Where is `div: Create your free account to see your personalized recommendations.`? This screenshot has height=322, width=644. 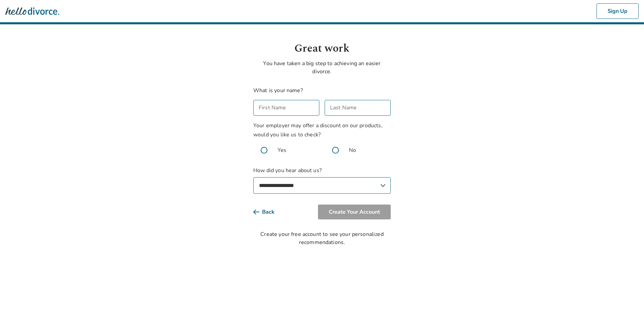
div: Create your free account to see your personalized recommendations. is located at coordinates (322, 238).